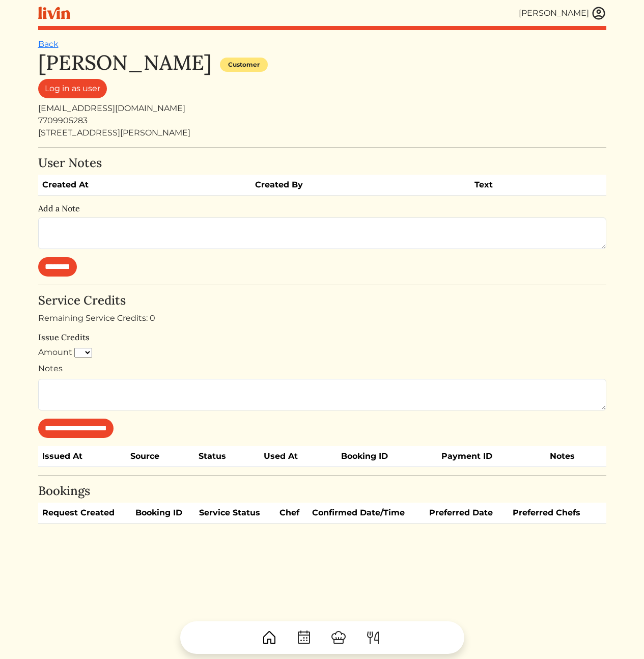 This screenshot has width=644, height=659. Describe the element at coordinates (322, 301) in the screenshot. I see `h4: Service Credits` at that location.